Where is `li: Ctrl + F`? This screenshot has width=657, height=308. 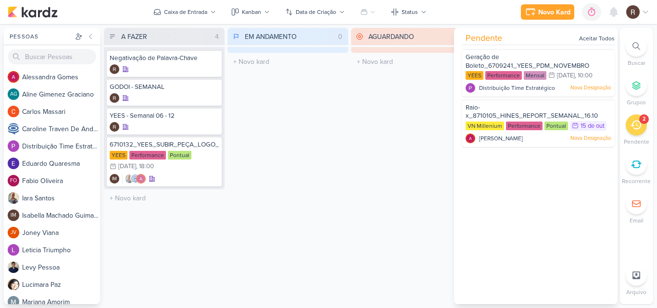
li: Ctrl + F is located at coordinates (636, 51).